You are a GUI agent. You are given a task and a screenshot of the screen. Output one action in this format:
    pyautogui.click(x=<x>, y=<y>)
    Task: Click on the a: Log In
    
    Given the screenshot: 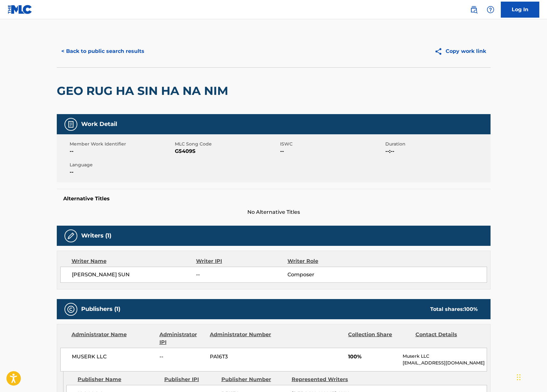 What is the action you would take?
    pyautogui.click(x=520, y=10)
    